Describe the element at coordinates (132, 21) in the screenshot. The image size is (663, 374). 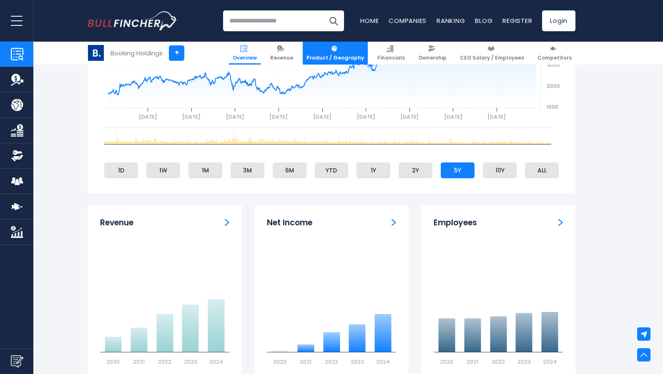
I see `a: Go to homepage` at that location.